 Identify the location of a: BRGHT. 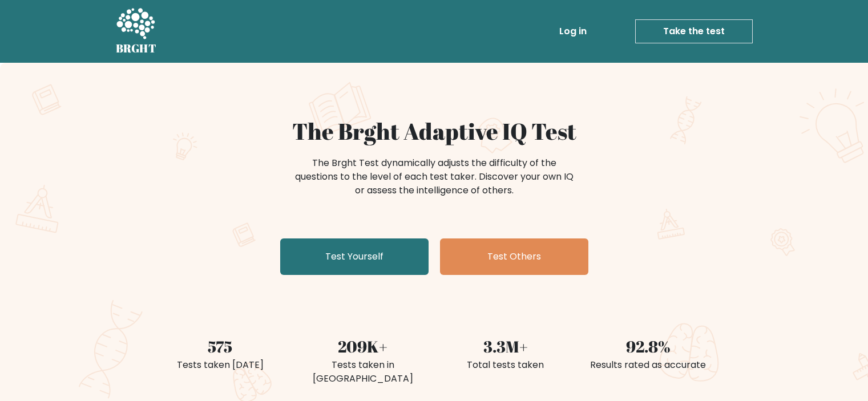
(137, 32).